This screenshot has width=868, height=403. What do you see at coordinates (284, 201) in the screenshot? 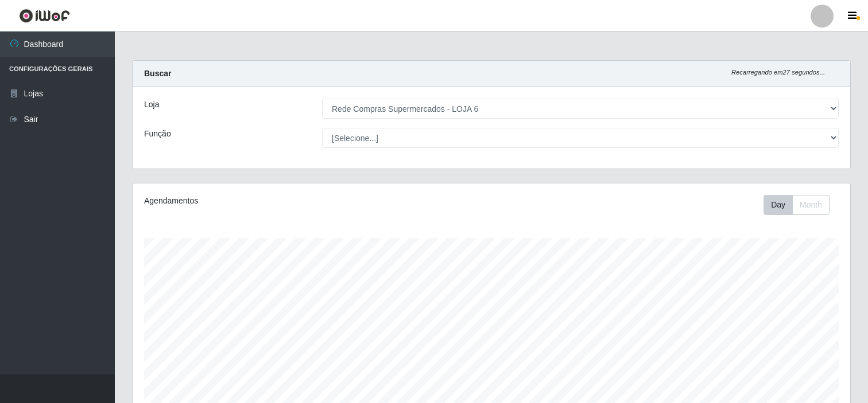
I see `div: Agendamentos` at bounding box center [284, 201].